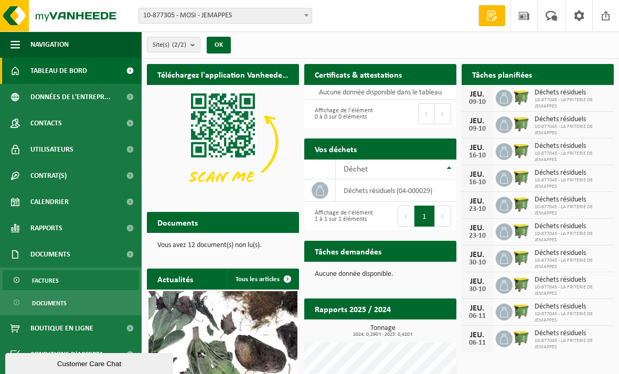 This screenshot has width=619, height=374. What do you see at coordinates (46, 228) in the screenshot?
I see `span: Rapports` at bounding box center [46, 228].